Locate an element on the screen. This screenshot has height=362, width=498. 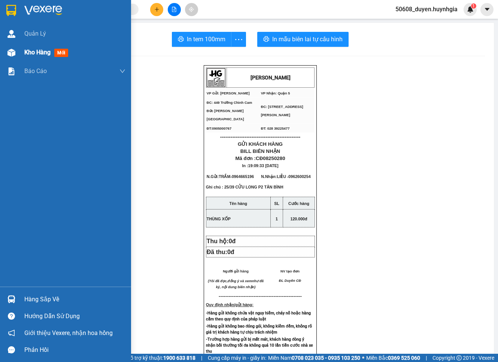
strong: 0708 023 035 - 0935 103 250 is located at coordinates (326, 358).